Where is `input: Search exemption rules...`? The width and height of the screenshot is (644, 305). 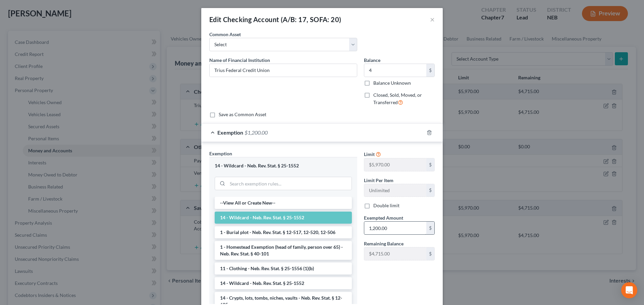
input: Search exemption rules... is located at coordinates (289, 184).